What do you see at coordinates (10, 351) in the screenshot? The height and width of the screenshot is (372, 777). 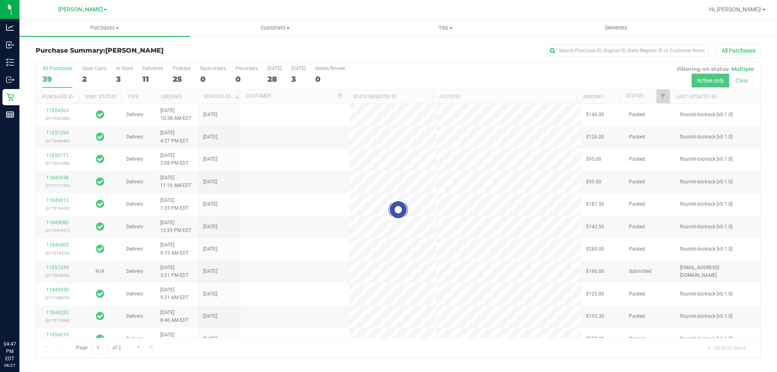 I see `p: 04:47 PM EDT` at bounding box center [10, 351].